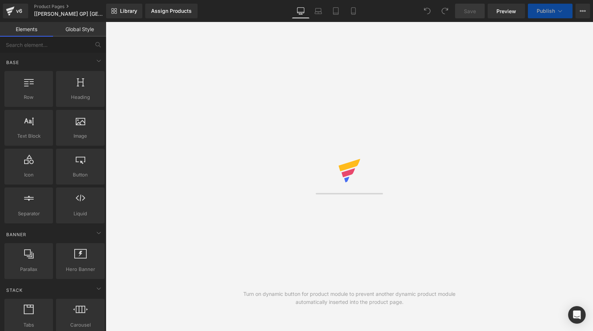 The width and height of the screenshot is (593, 331). I want to click on span: Row, so click(29, 97).